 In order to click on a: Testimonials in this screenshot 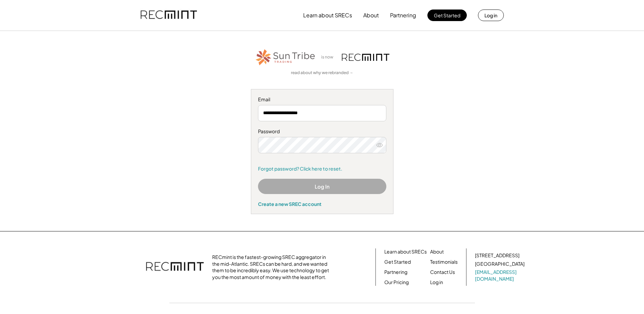, I will do `click(443, 262)`.